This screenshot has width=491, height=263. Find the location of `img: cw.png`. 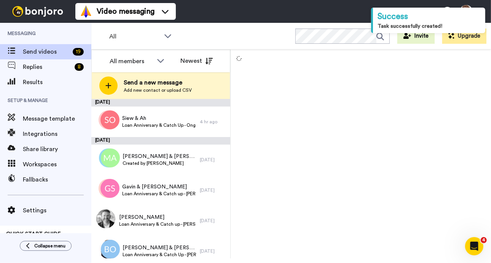

img: cw.png is located at coordinates (108, 158).